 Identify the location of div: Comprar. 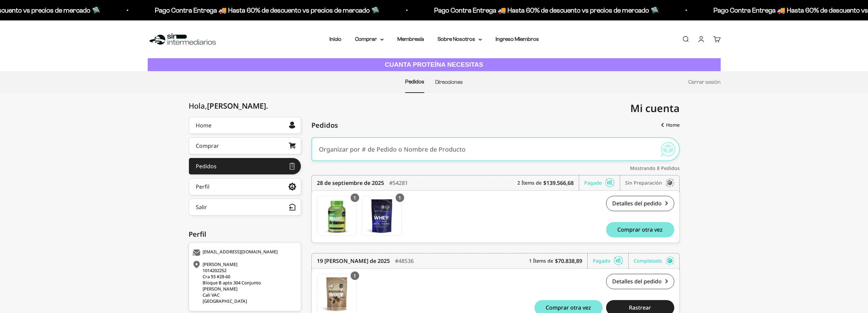
(208, 146).